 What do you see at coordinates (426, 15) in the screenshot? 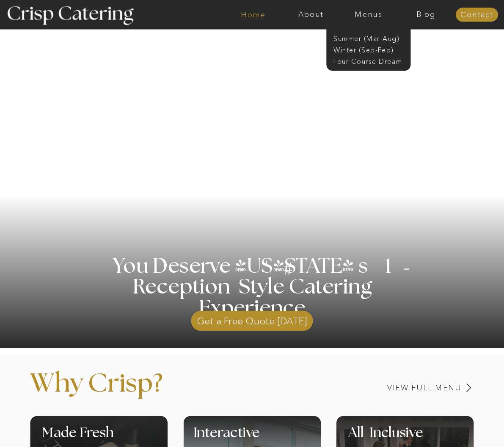
I see `a: Blog` at bounding box center [426, 15].